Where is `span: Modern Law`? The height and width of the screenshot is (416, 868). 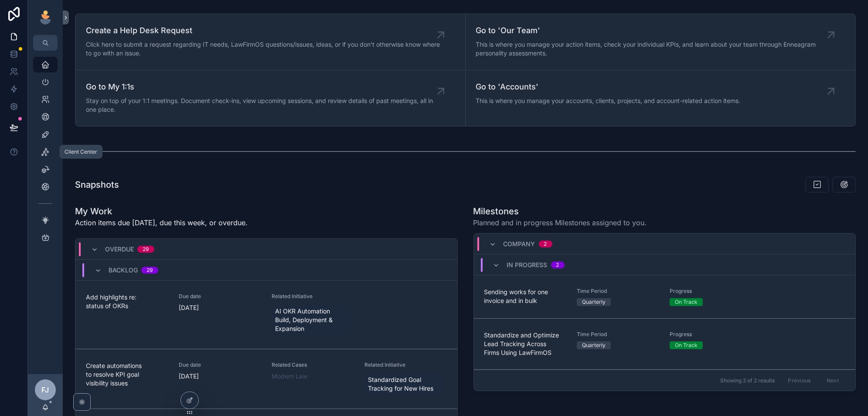
span: Modern Law is located at coordinates (290, 376).